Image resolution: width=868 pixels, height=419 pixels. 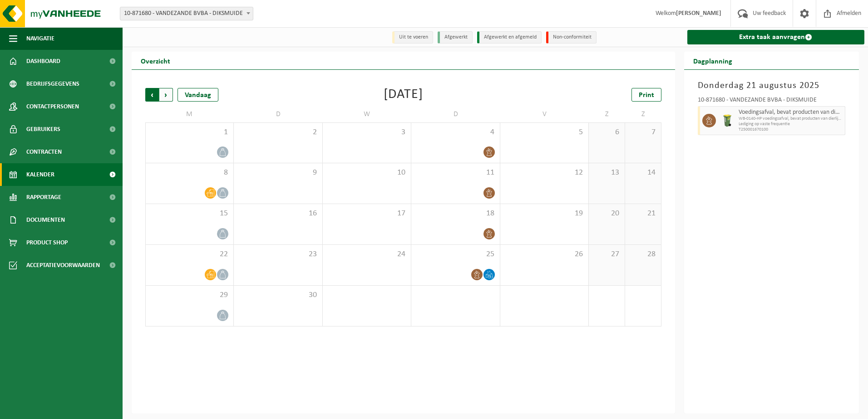 What do you see at coordinates (45, 220) in the screenshot?
I see `span: Documenten` at bounding box center [45, 220].